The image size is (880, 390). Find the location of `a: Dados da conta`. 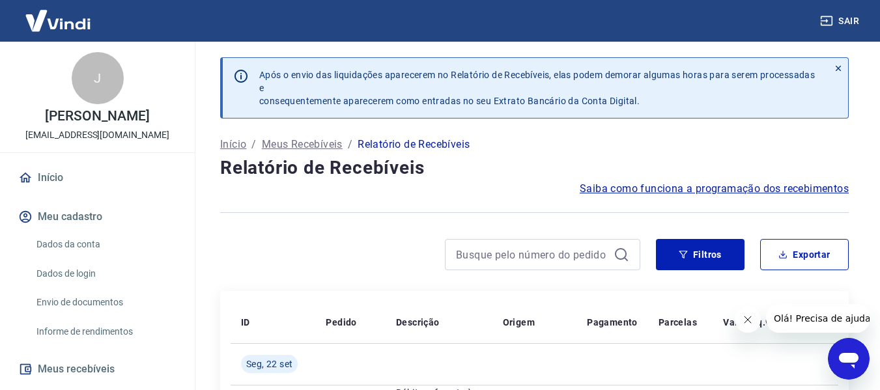

a: Dados da conta is located at coordinates (105, 244).